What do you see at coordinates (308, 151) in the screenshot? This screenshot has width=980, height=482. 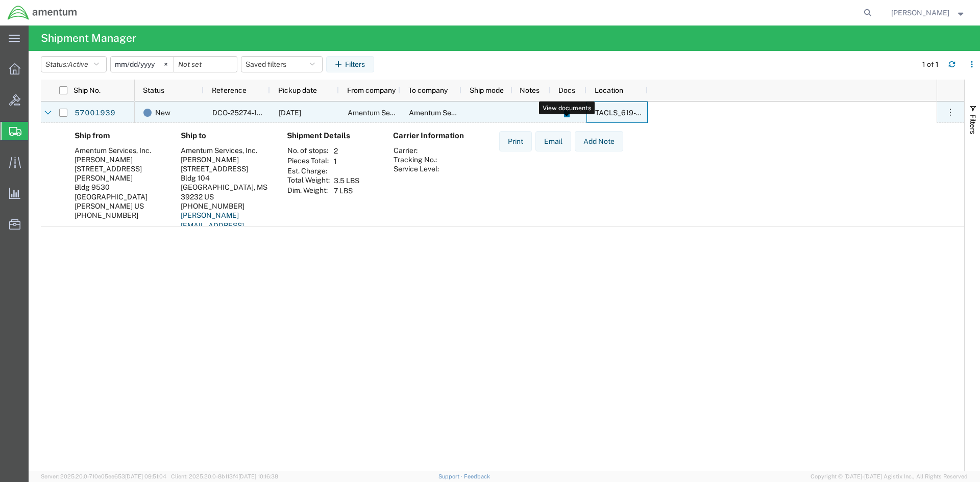 I see `th: No. of stops:` at bounding box center [308, 151].